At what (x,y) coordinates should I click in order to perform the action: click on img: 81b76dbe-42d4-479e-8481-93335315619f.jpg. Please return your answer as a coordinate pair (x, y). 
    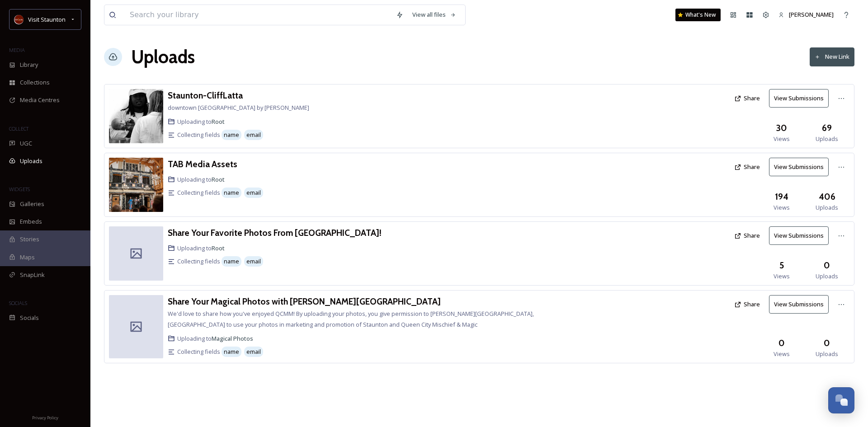
    Looking at the image, I should click on (136, 116).